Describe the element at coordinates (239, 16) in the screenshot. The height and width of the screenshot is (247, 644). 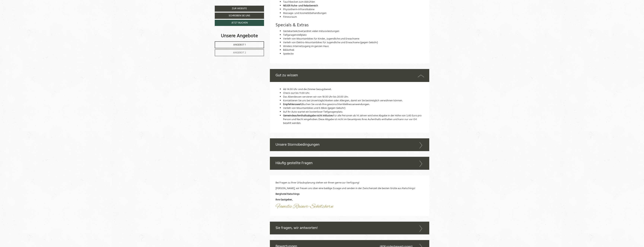
I see `a: Schreiben Sie uns` at that location.